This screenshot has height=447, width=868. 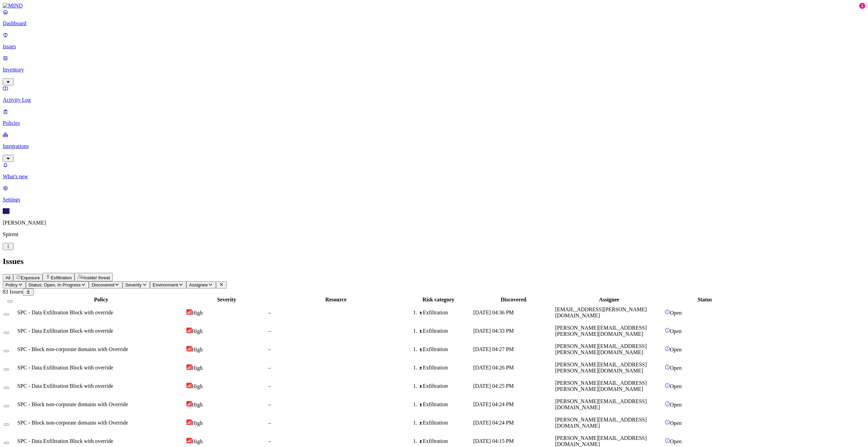 I want to click on a: Dashboard, so click(x=434, y=18).